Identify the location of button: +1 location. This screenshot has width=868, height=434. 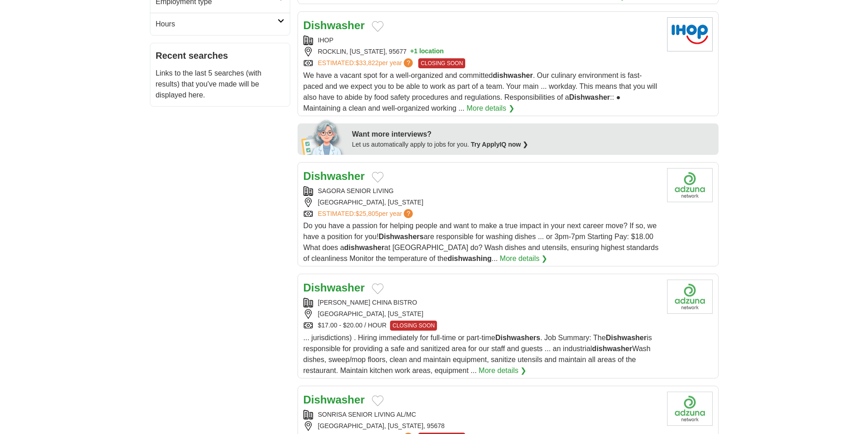
(427, 51).